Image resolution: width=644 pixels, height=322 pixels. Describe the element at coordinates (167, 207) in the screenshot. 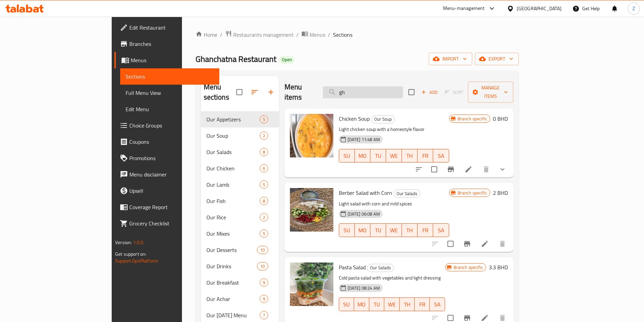

I see `a: Coverage Report` at that location.